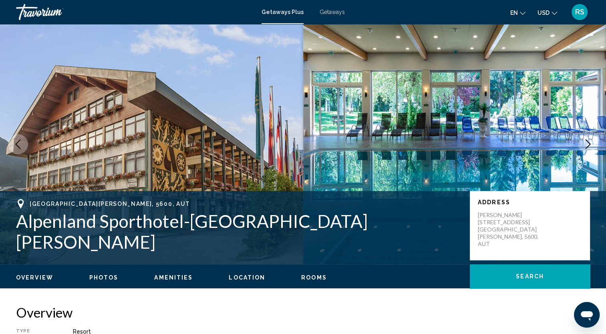  What do you see at coordinates (518, 12) in the screenshot?
I see `button: Change language` at bounding box center [518, 12].